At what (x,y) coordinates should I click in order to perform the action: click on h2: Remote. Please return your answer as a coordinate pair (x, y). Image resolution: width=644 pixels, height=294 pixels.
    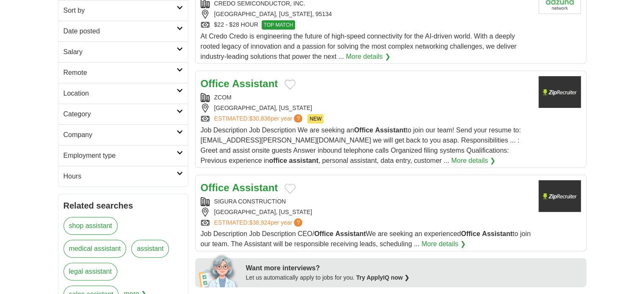
    Looking at the image, I should click on (120, 73).